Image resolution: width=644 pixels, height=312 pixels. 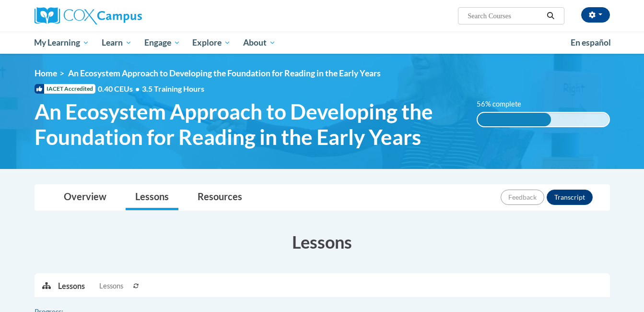 What do you see at coordinates (71, 286) in the screenshot?
I see `p: Lessons` at bounding box center [71, 286].